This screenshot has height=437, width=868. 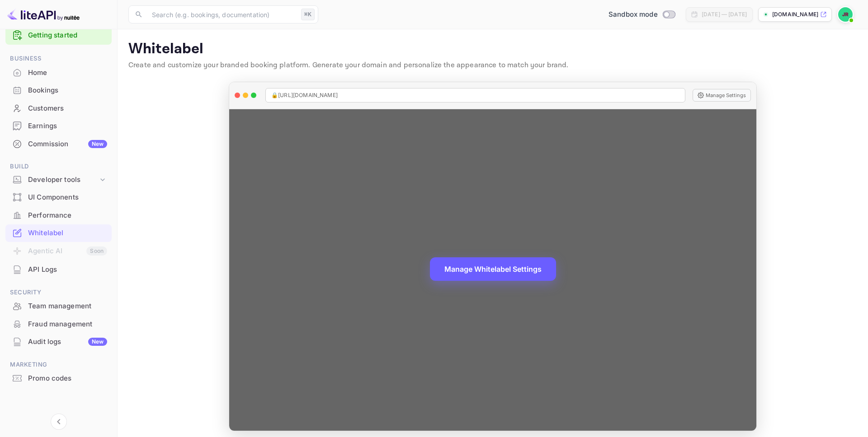 What do you see at coordinates (58, 232) in the screenshot?
I see `a: Whitelabel` at bounding box center [58, 232].